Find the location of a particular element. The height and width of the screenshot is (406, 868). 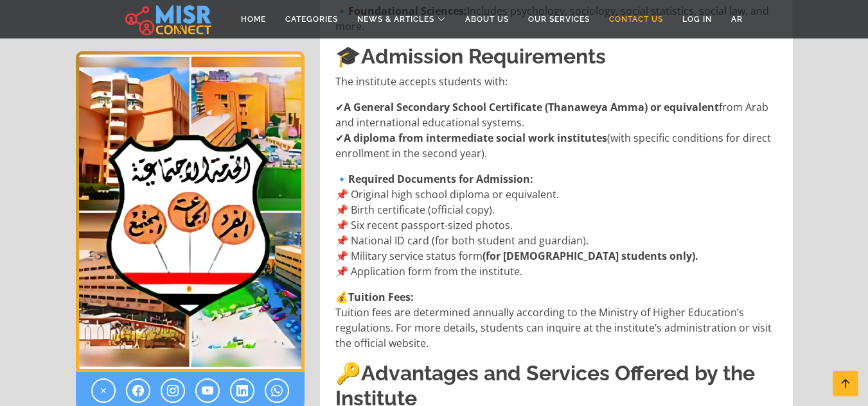

a: Home is located at coordinates (253, 20).